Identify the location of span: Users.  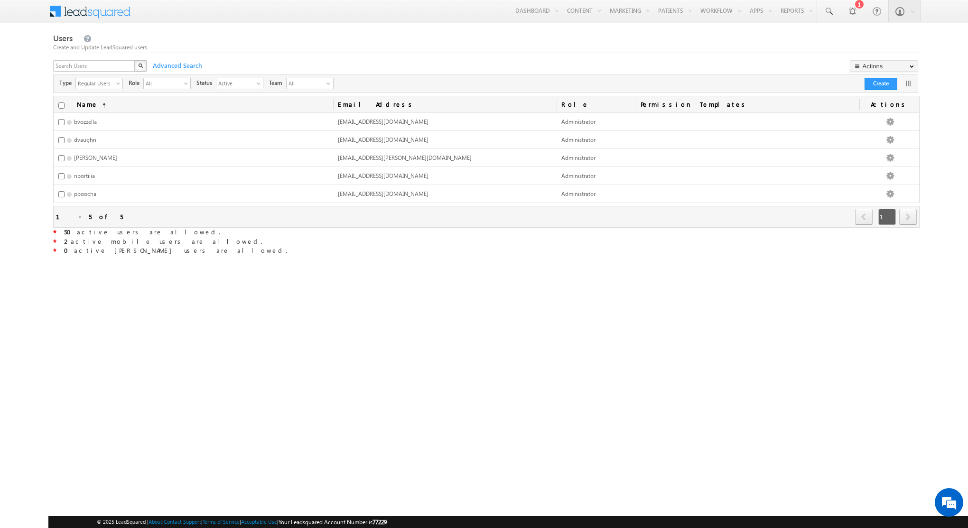
(63, 38).